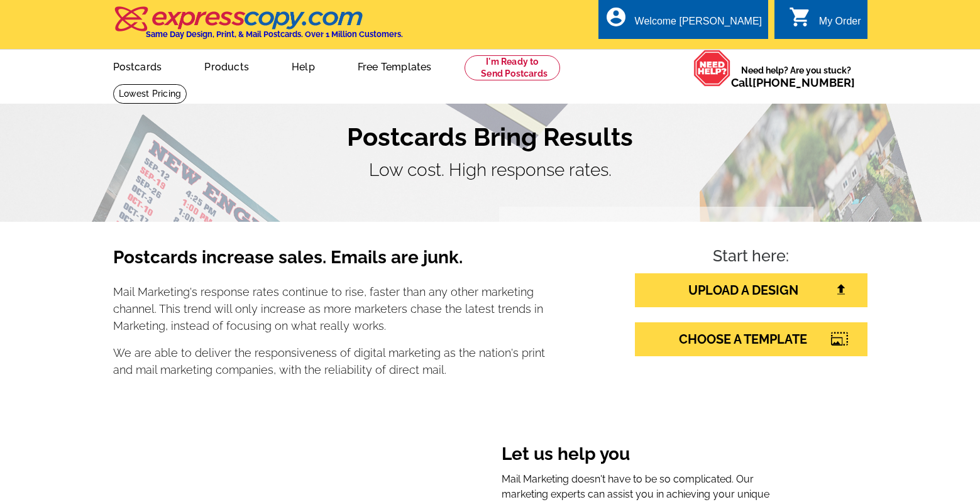 The image size is (980, 502). I want to click on h3: Postcards increase sales. Emails are junk., so click(329, 263).